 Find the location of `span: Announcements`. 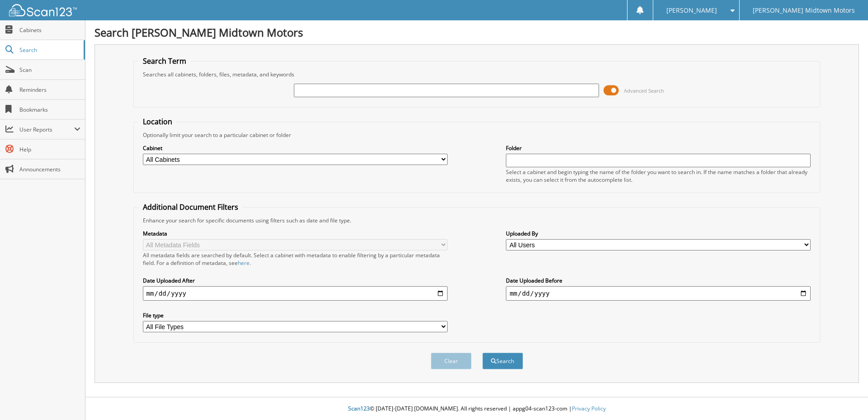

span: Announcements is located at coordinates (50, 169).